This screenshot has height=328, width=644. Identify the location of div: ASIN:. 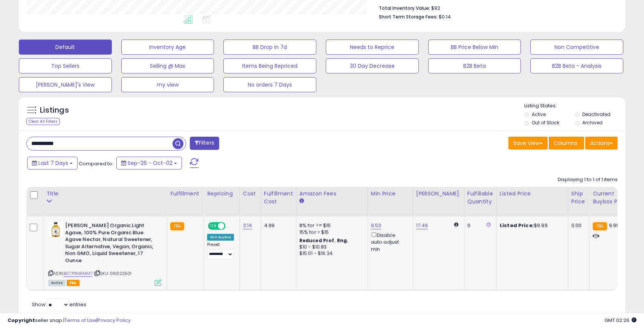
(105, 254).